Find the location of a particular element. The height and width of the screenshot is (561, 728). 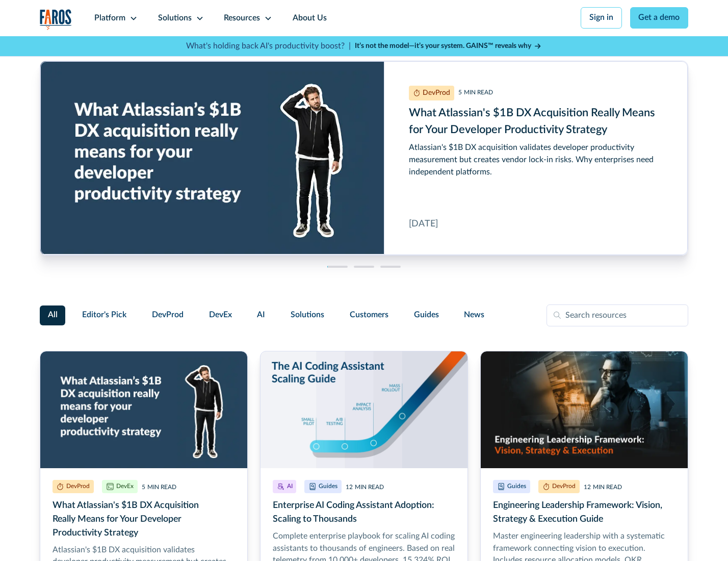

span: Customers is located at coordinates (369, 315).